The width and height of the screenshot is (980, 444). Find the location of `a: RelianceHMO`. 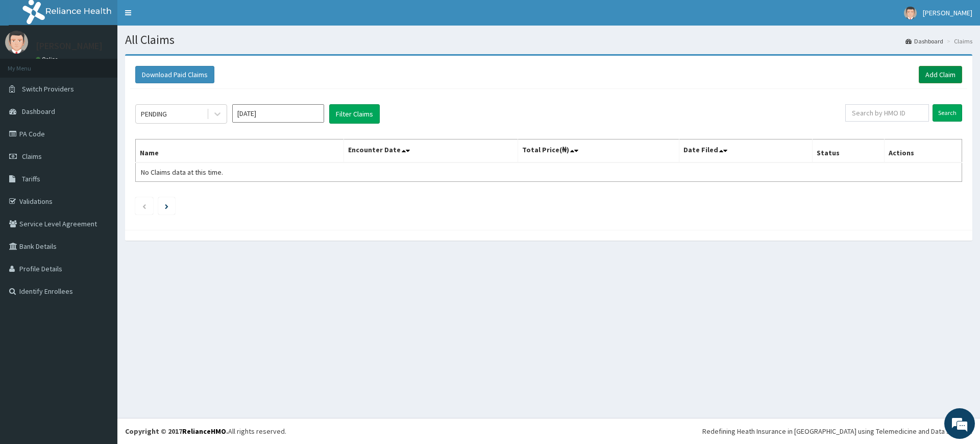

a: RelianceHMO is located at coordinates (204, 431).